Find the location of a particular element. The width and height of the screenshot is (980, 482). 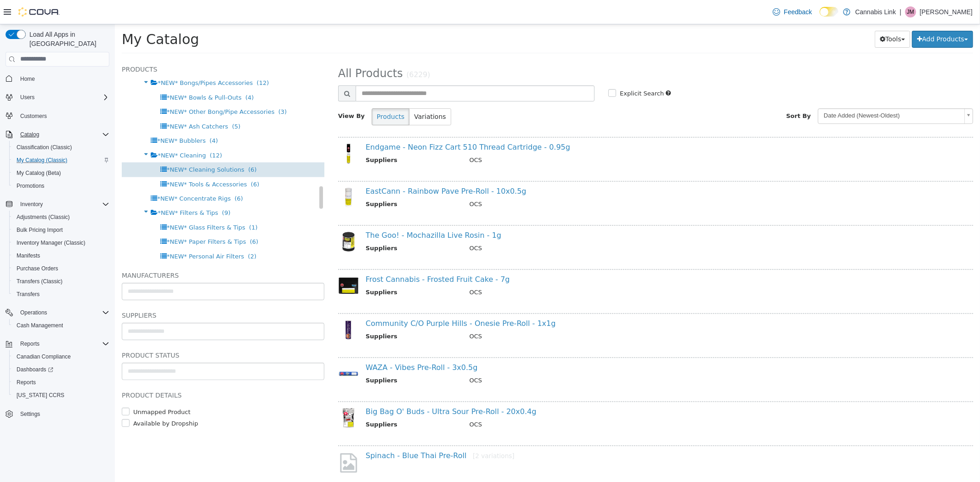

span: My Catalog (Classic) is located at coordinates (42, 160).